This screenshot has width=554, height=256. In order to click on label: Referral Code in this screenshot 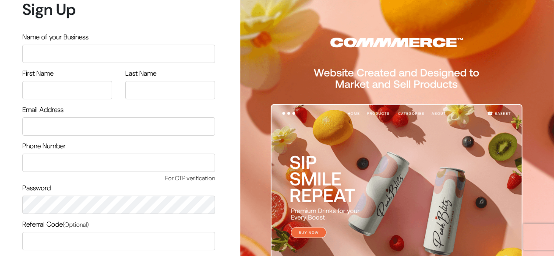, I will do `click(56, 225)`.